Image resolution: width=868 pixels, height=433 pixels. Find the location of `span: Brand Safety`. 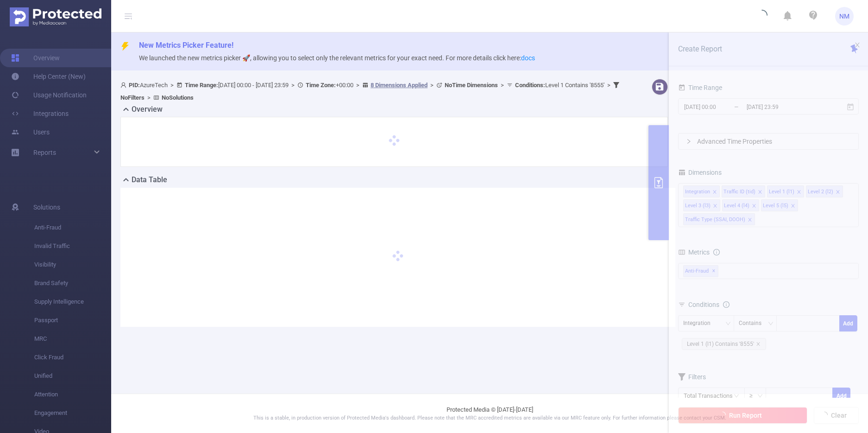

span: Brand Safety is located at coordinates (73, 283).